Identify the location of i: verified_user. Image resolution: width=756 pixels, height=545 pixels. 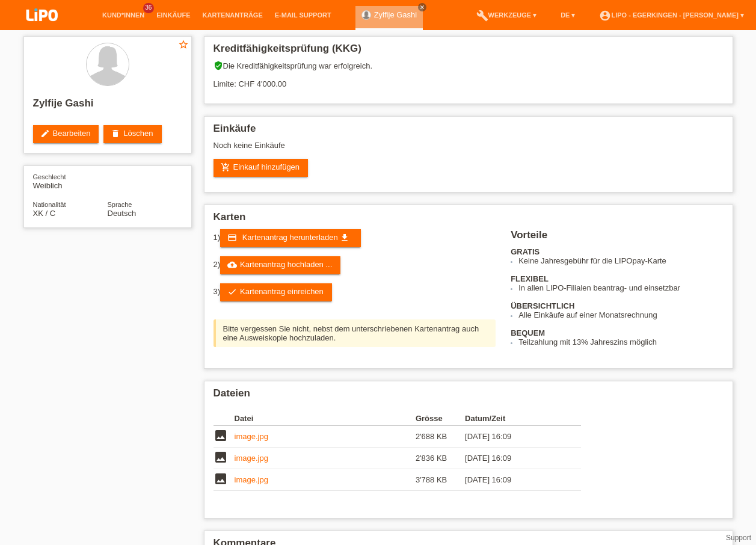
(218, 65).